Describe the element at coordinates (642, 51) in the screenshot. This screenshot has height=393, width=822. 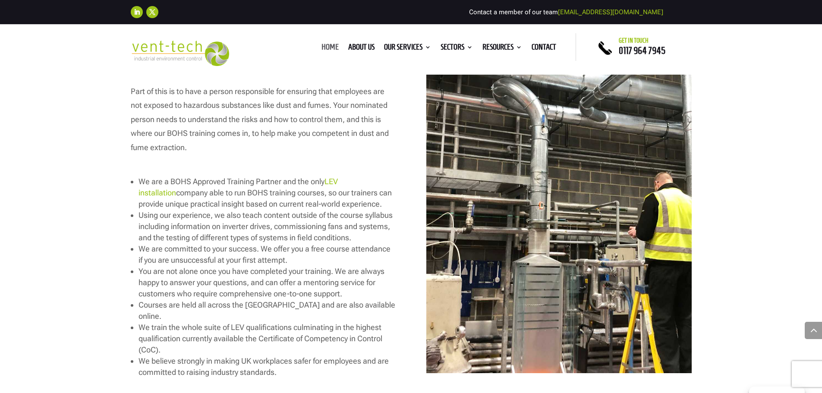
I see `a: 0117 964 7945` at that location.